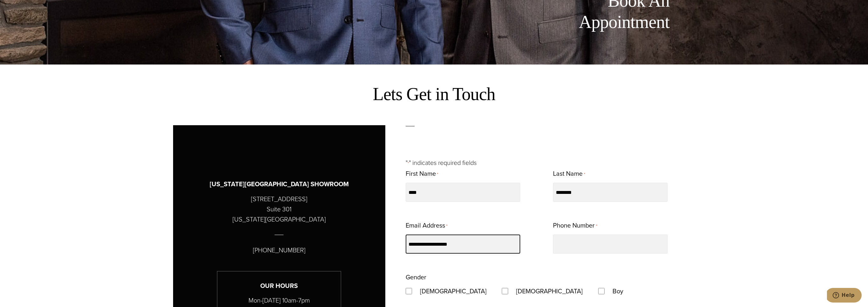 This screenshot has height=307, width=868. Describe the element at coordinates (427, 226) in the screenshot. I see `label: Email Address` at that location.